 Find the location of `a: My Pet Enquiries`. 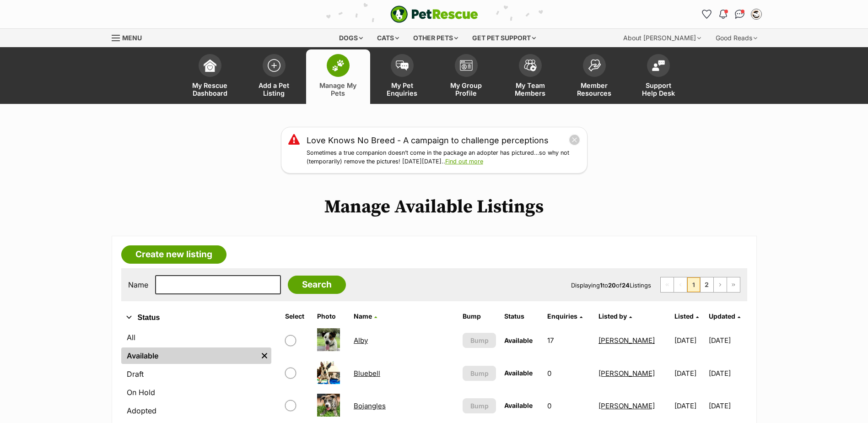

a: My Pet Enquiries is located at coordinates (402, 76).